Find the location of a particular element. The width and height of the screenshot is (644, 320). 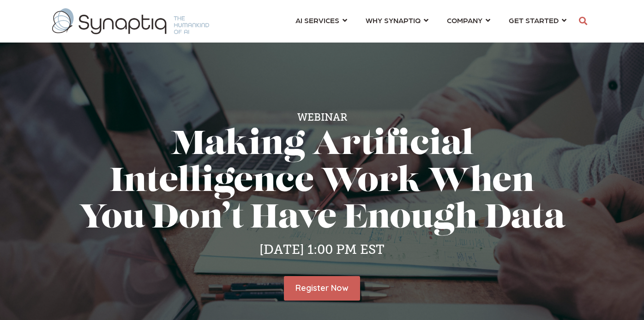

a: synaptiq logo-1 is located at coordinates (131, 22).